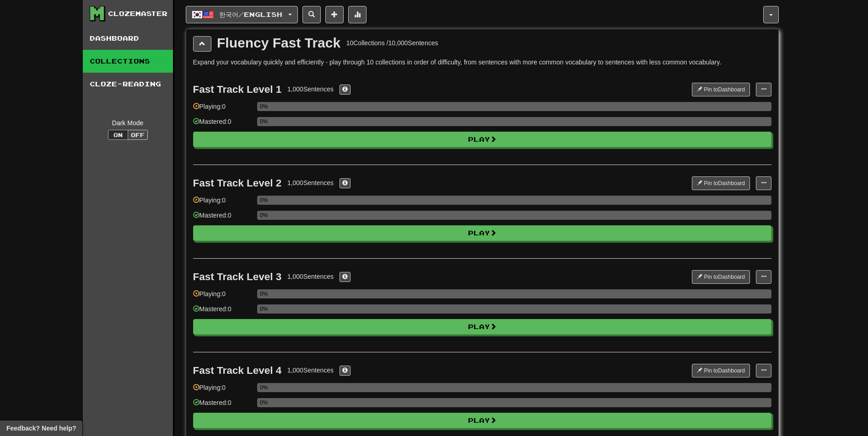 This screenshot has width=868, height=436. What do you see at coordinates (279, 43) in the screenshot?
I see `div: Fluency Fast Track` at bounding box center [279, 43].